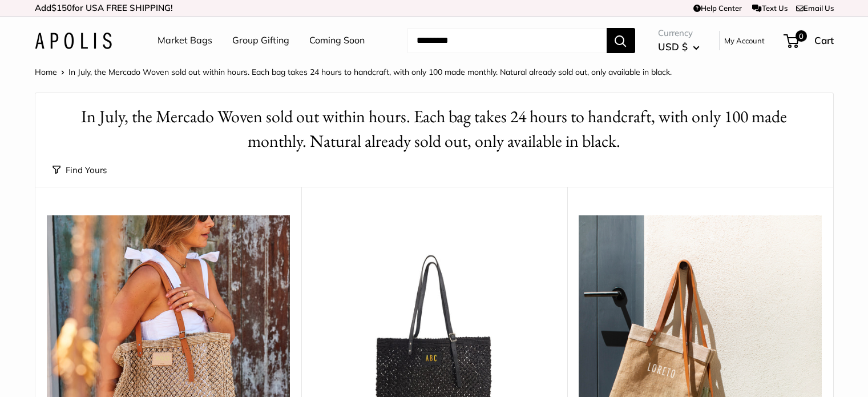 Image resolution: width=868 pixels, height=397 pixels. I want to click on h1: In July, the Mercado Woven sold out within hours. Each bag takes 24 hours to handcraft, with only..., so click(435, 129).